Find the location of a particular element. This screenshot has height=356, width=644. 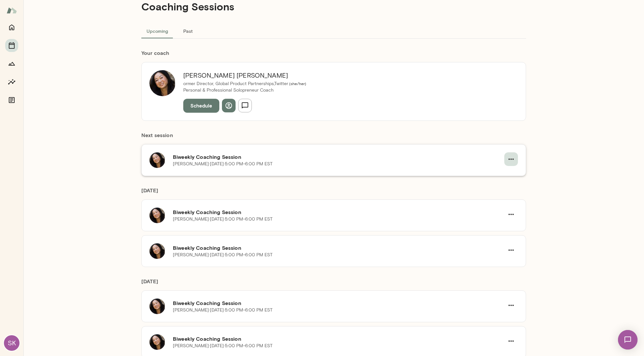

button: Insights is located at coordinates (12, 82).